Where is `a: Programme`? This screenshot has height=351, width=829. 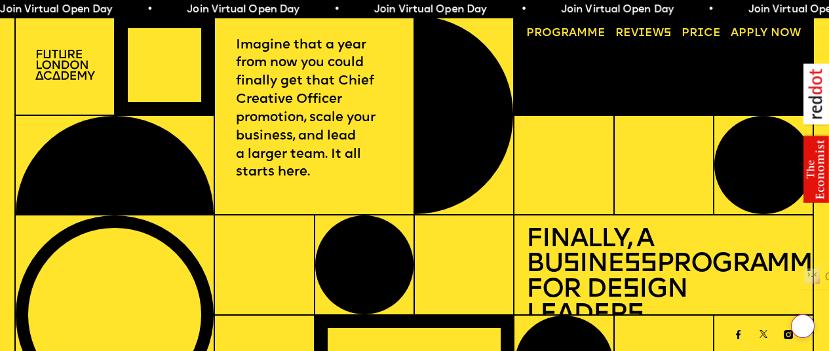
a: Programme is located at coordinates (566, 33).